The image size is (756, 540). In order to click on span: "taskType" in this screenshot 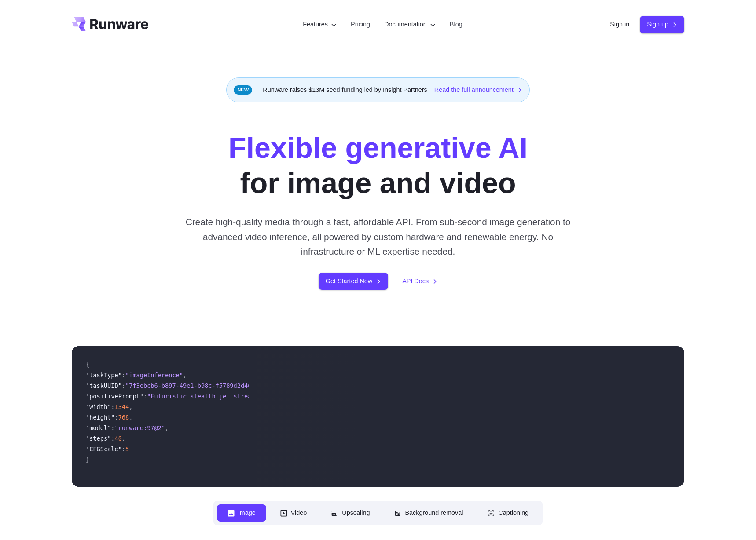, I will do `click(104, 375)`.